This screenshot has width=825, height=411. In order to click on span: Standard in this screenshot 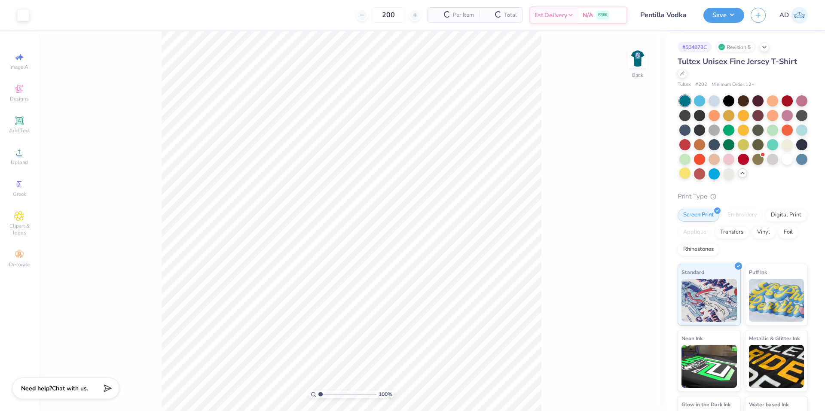, I will do `click(693, 272)`.